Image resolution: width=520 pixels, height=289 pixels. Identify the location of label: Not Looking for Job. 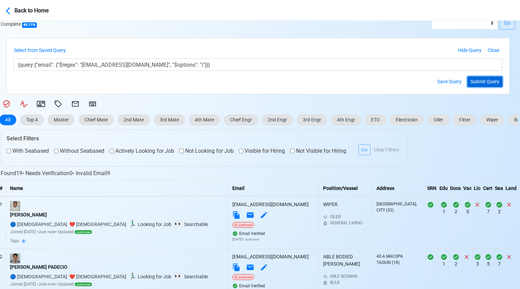
(207, 151).